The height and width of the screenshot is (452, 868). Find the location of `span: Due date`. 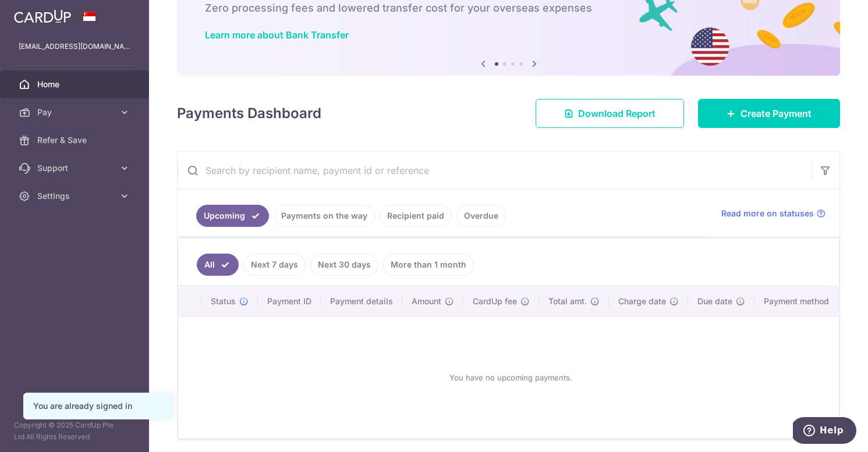

span: Due date is located at coordinates (715, 302).